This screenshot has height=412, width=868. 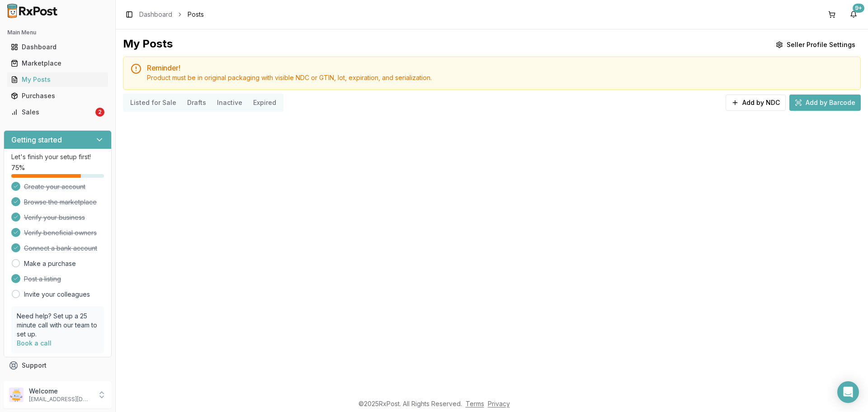 I want to click on button: Purchases, so click(x=57, y=96).